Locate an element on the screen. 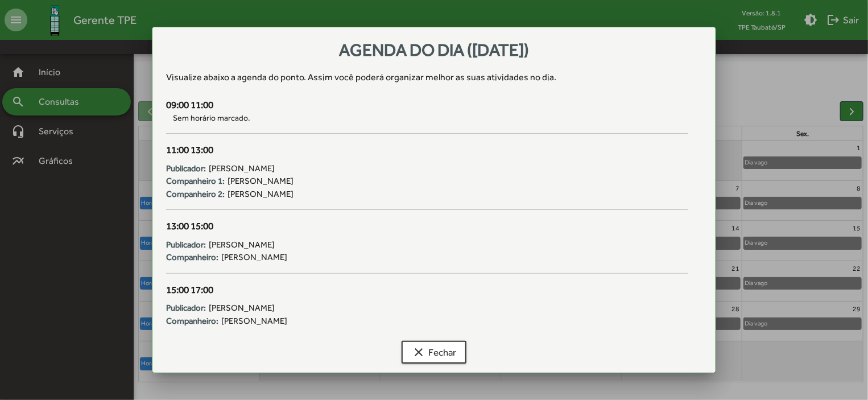 Image resolution: width=868 pixels, height=400 pixels. div: 09:00 11:00 is located at coordinates (427, 105).